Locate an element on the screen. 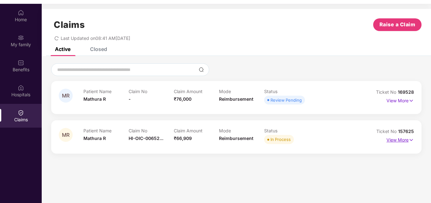  div: Review Pending is located at coordinates (286, 100).